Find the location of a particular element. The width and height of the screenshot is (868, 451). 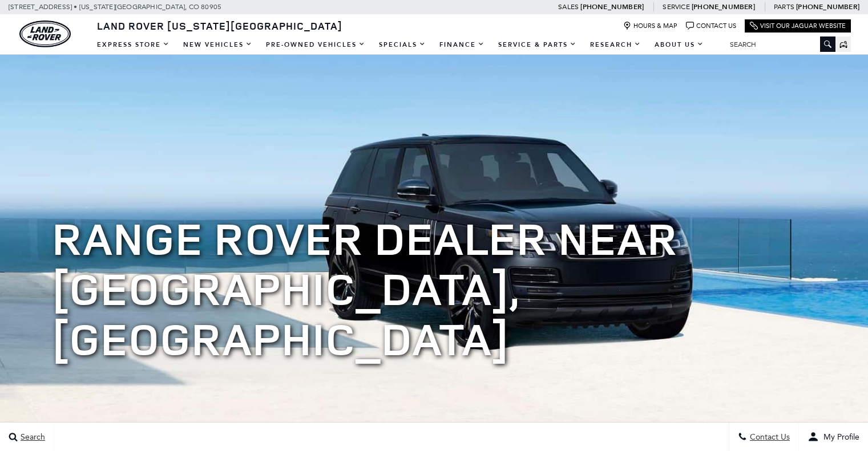

a: Hours & Map is located at coordinates (650, 26).